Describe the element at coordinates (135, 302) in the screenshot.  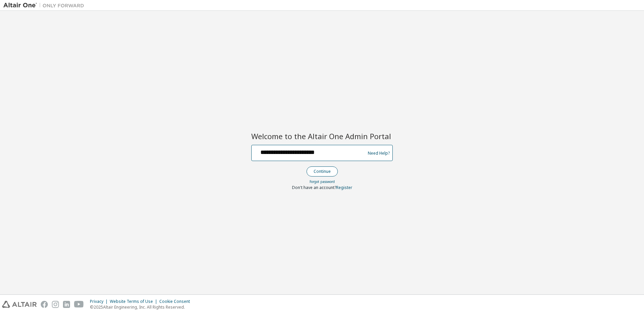
I see `div: Website Terms of Use` at that location.